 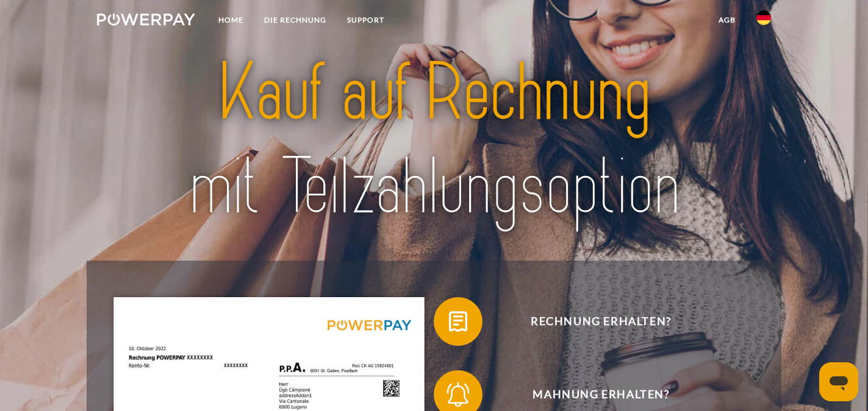 I want to click on span: Rechnung erhalten?, so click(x=601, y=322).